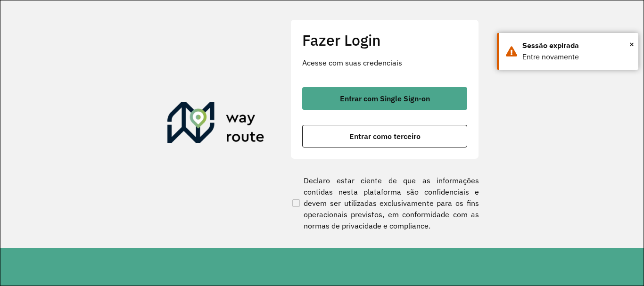 The width and height of the screenshot is (644, 286). What do you see at coordinates (385, 136) in the screenshot?
I see `span: Entrar como terceiro` at bounding box center [385, 136].